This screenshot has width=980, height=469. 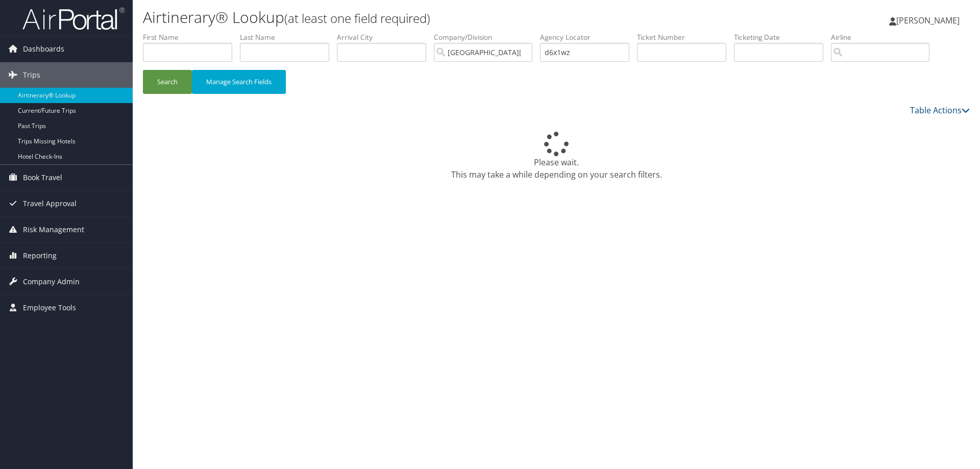 What do you see at coordinates (74, 18) in the screenshot?
I see `img: airportal-logo.png` at bounding box center [74, 18].